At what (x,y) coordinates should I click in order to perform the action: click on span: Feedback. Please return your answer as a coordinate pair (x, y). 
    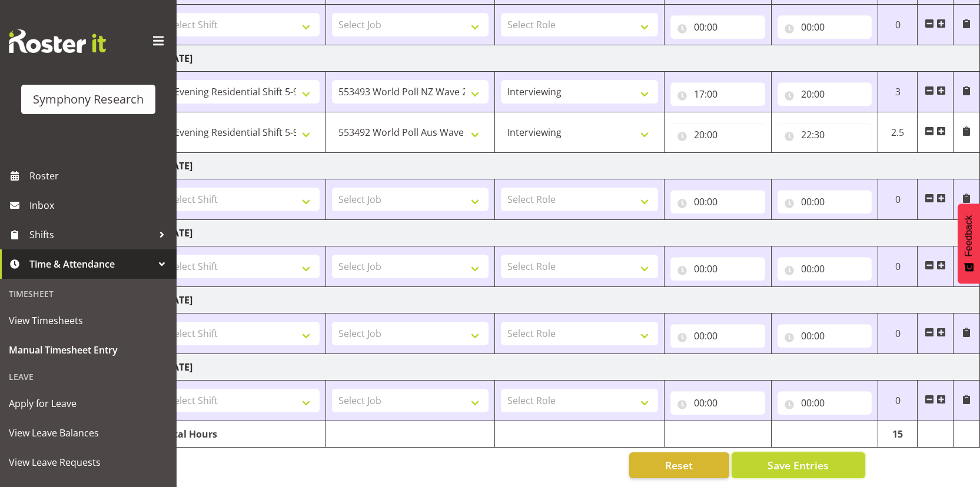
    Looking at the image, I should click on (969, 236).